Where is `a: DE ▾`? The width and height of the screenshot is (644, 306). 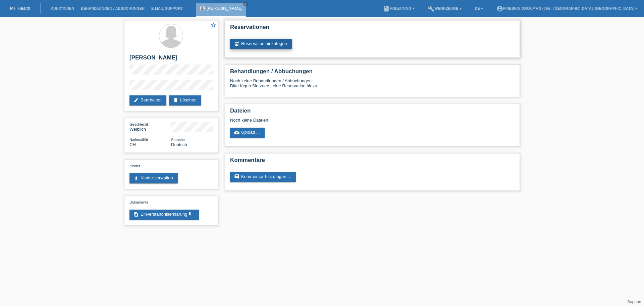
a: DE ▾ is located at coordinates (479, 8).